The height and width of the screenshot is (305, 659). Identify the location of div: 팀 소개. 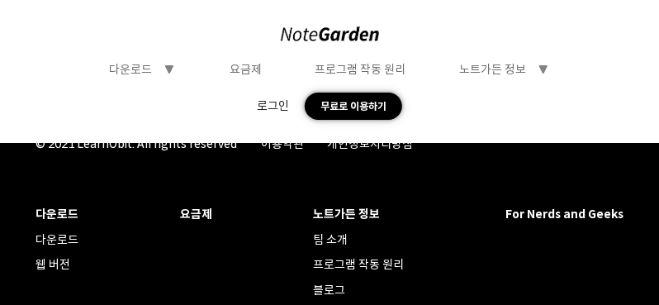
(358, 240).